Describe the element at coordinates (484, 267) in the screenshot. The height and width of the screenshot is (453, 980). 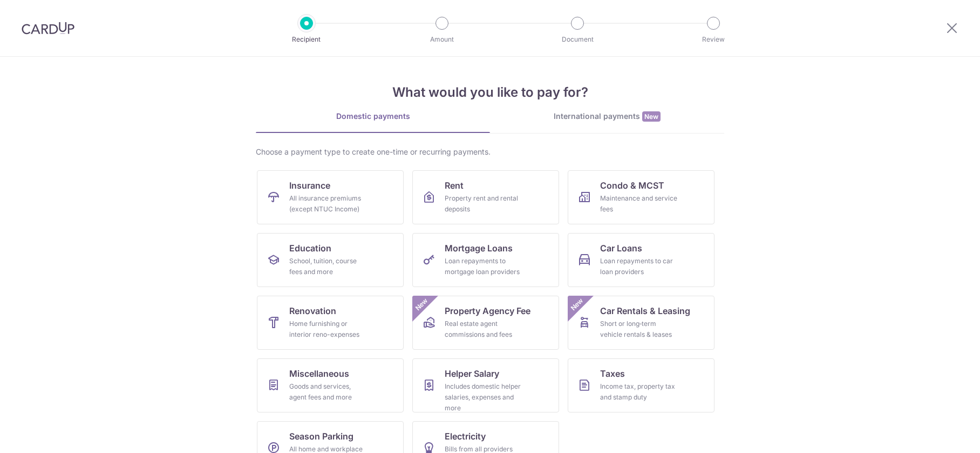
I see `div: Loan repayments to mortgage loan providers` at that location.